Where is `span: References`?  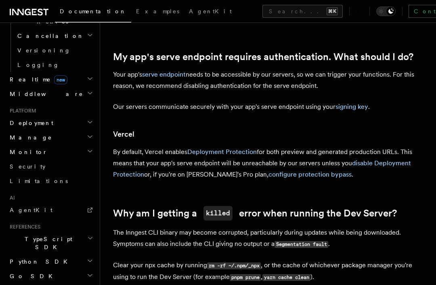 span: References is located at coordinates (23, 227).